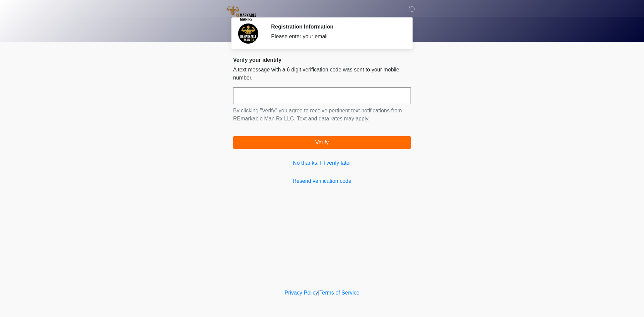 The width and height of the screenshot is (644, 317). Describe the element at coordinates (336, 37) in the screenshot. I see `div: Please enter your email` at that location.